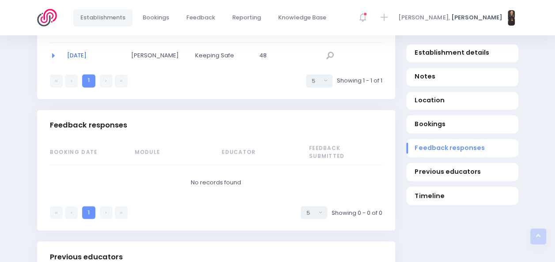  What do you see at coordinates (462, 148) in the screenshot?
I see `a: Feedback responses` at bounding box center [462, 148].